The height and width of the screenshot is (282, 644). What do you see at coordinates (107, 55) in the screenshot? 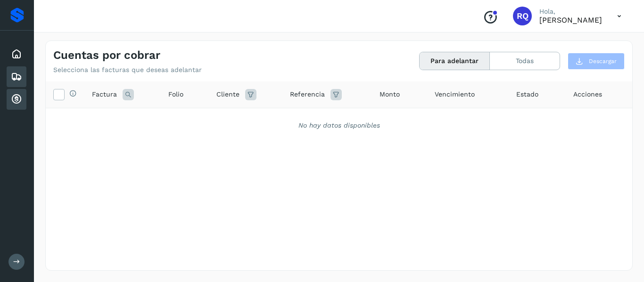
I see `h4: Cuentas por cobrar` at bounding box center [107, 55].